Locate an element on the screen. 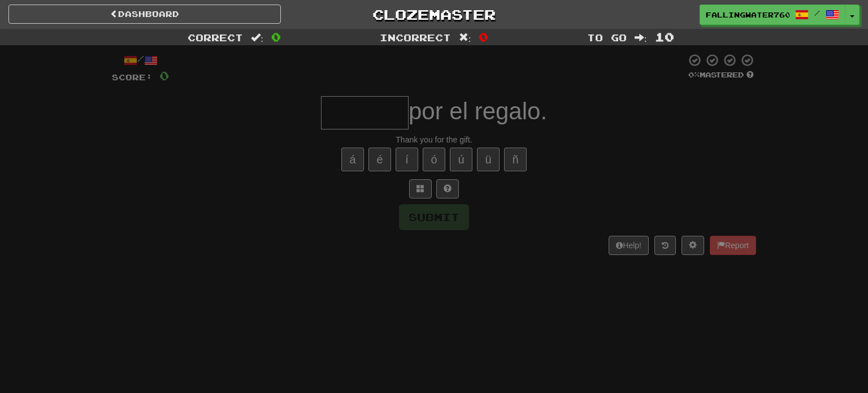  span: Score: is located at coordinates (132, 77).